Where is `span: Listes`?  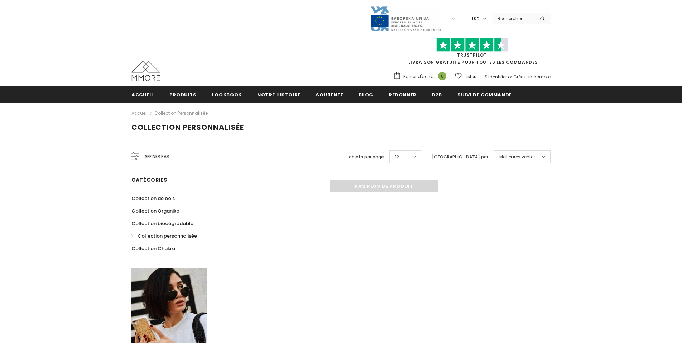 span: Listes is located at coordinates (470, 77).